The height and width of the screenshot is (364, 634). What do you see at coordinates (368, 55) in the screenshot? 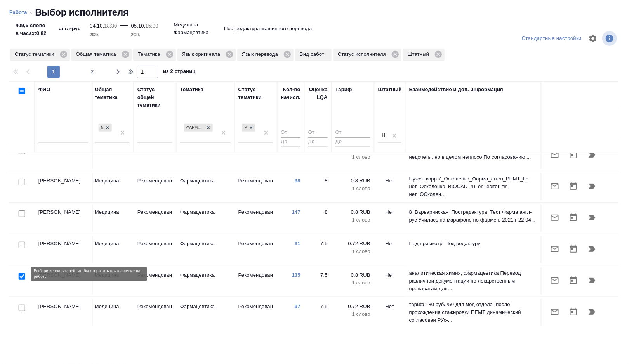
I see `div: Статус исполнителя` at bounding box center [368, 55].